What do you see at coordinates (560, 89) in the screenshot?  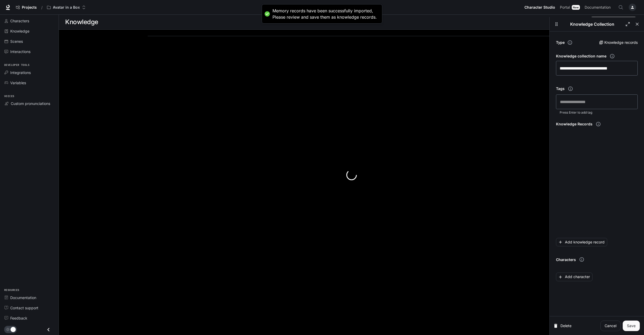 I see `h6: Tags` at bounding box center [560, 89].